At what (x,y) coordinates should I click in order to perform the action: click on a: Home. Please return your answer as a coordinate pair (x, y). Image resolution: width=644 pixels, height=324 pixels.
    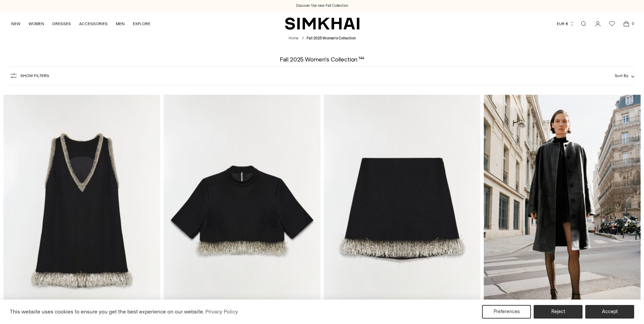
    Looking at the image, I should click on (293, 38).